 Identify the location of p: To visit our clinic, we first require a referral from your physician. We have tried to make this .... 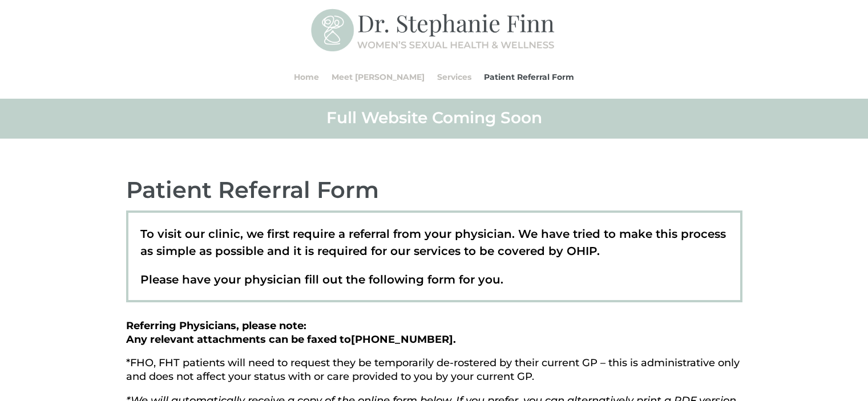
(434, 248).